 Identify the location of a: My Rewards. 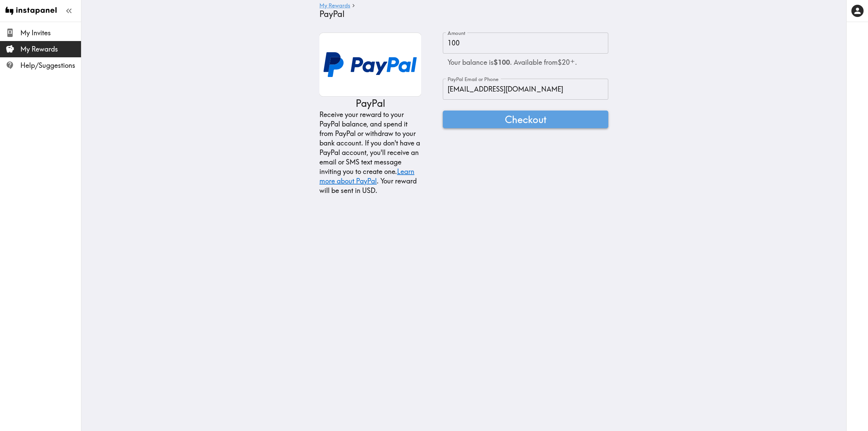
(335, 6).